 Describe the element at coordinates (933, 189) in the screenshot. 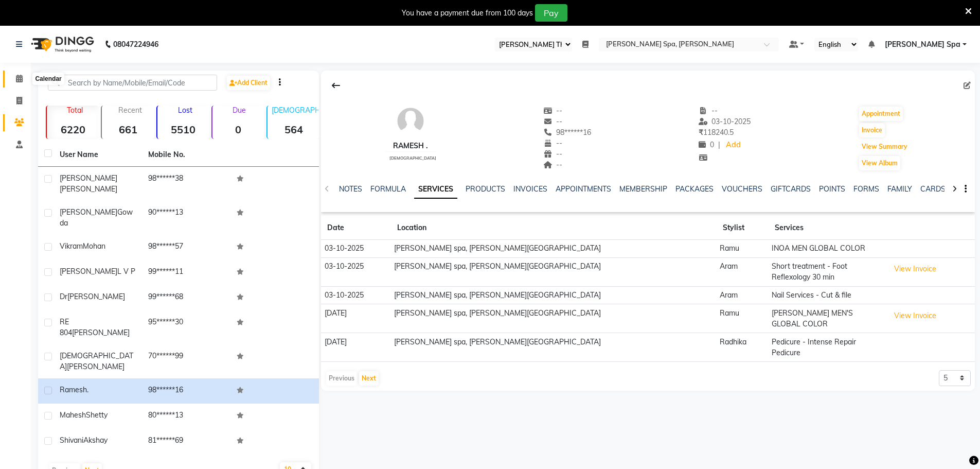

I see `a: CARDS` at that location.